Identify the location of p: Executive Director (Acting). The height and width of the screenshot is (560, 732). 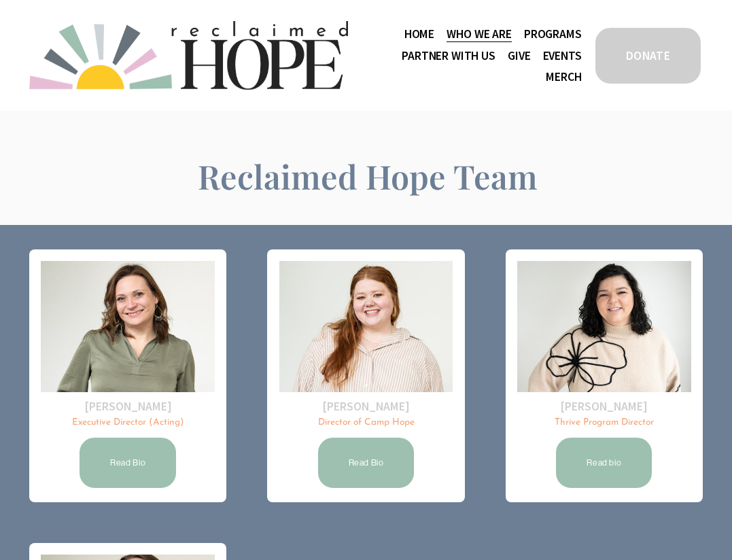
(127, 422).